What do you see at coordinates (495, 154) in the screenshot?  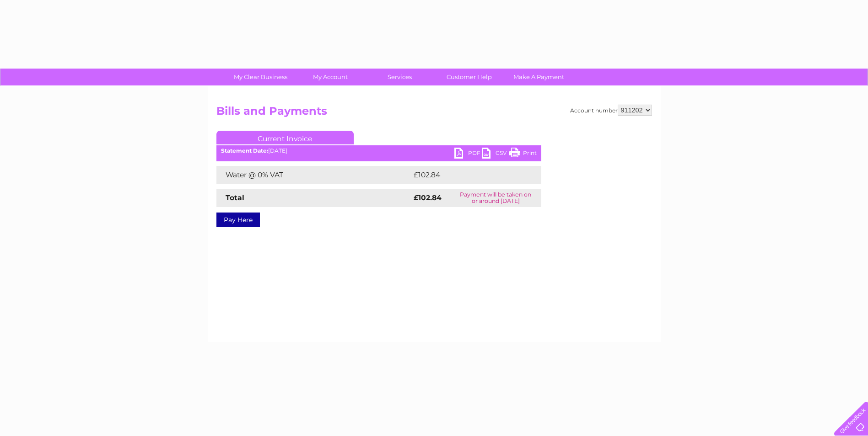 I see `a: CSV` at bounding box center [495, 154].